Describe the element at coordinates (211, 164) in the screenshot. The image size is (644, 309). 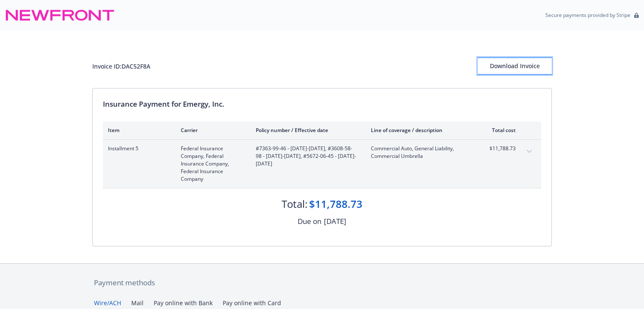
I see `span: Federal Insurance Company, Federal Insurance Company, Federal Insurance Company` at that location.